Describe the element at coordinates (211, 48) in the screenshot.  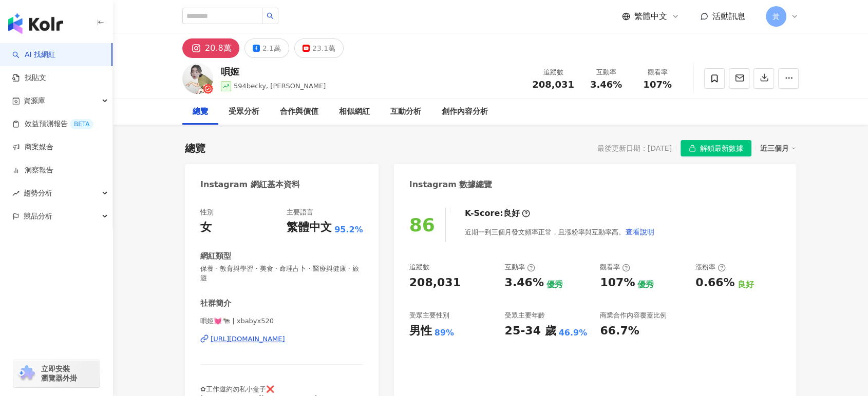
I see `button: 20.8萬` at that location.